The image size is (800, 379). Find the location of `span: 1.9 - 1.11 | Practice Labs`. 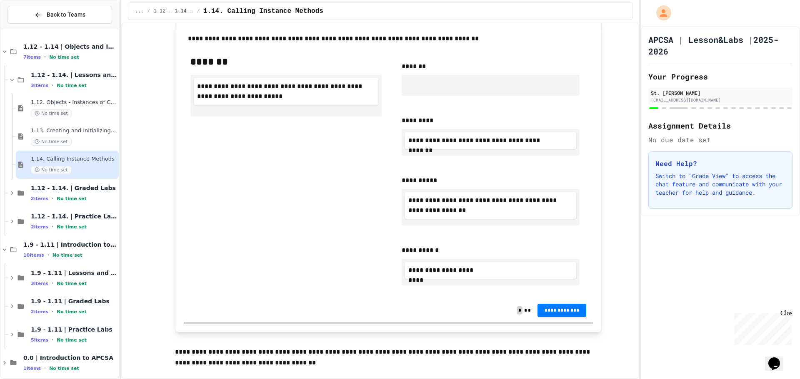

span: 1.9 - 1.11 | Practice Labs is located at coordinates (74, 330).